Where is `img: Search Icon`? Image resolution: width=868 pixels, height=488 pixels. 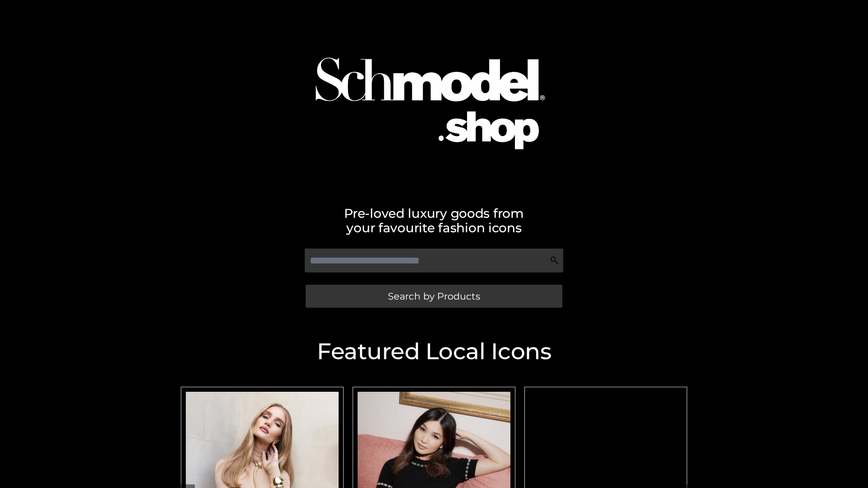
img: Search Icon is located at coordinates (555, 260).